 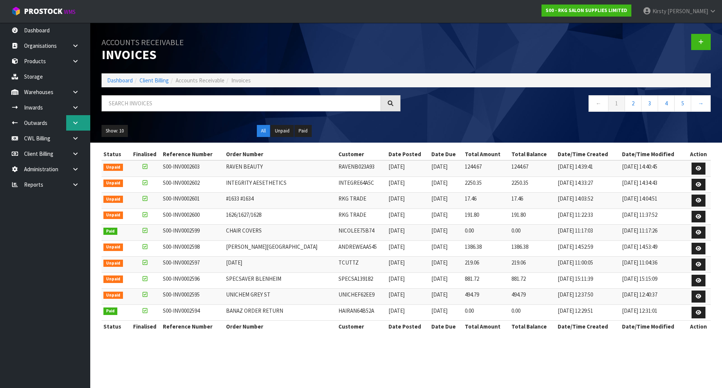 What do you see at coordinates (115, 326) in the screenshot?
I see `th: Status` at bounding box center [115, 326].